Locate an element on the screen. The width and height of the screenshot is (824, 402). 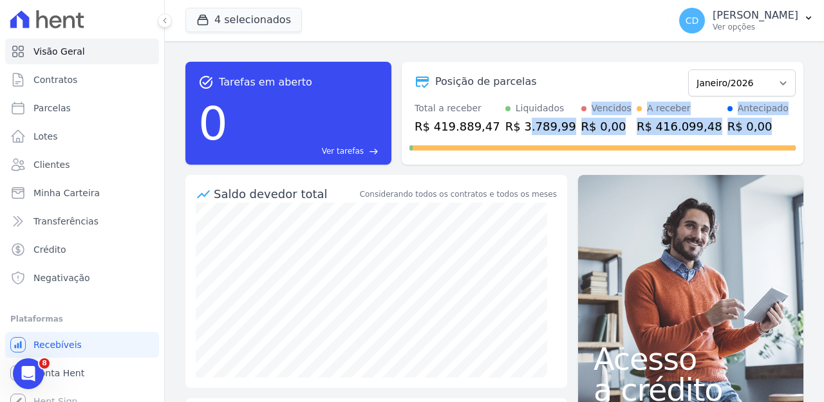
span: Transferências is located at coordinates (66, 221).